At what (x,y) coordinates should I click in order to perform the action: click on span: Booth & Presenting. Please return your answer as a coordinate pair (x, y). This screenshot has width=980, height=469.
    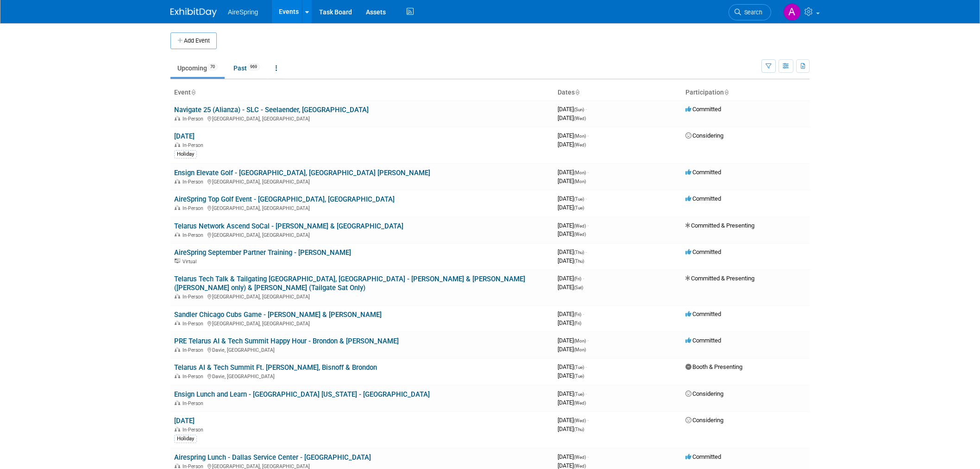
    Looking at the image, I should click on (714, 367).